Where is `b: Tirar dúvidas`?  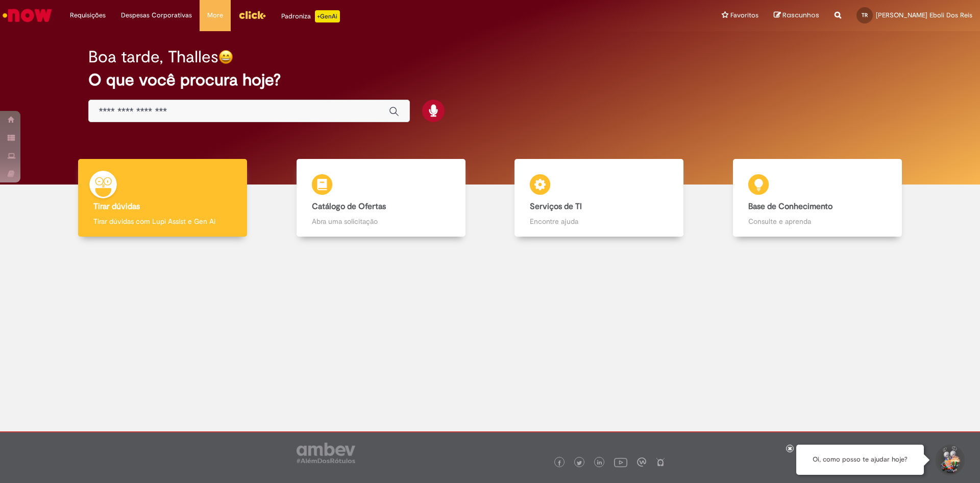 b: Tirar dúvidas is located at coordinates (116, 206).